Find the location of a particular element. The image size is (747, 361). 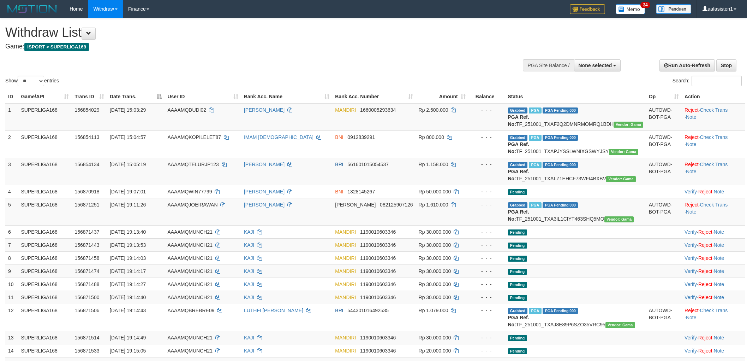

th: Op: activate to sort column ascending is located at coordinates (664, 96).